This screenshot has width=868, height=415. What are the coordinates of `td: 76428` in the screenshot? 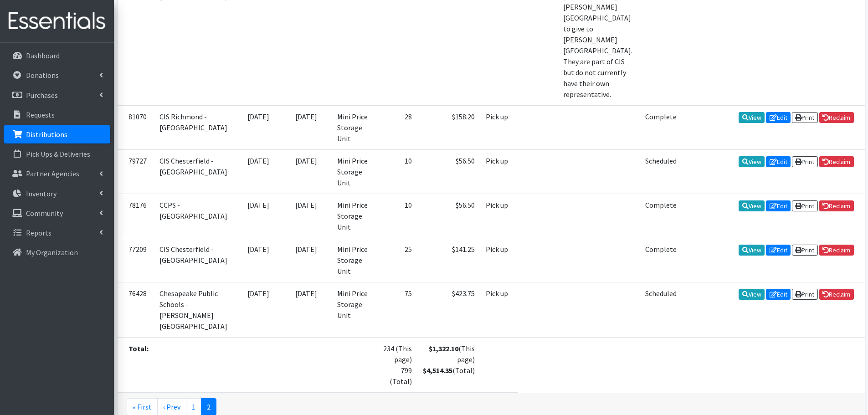 It's located at (136, 309).